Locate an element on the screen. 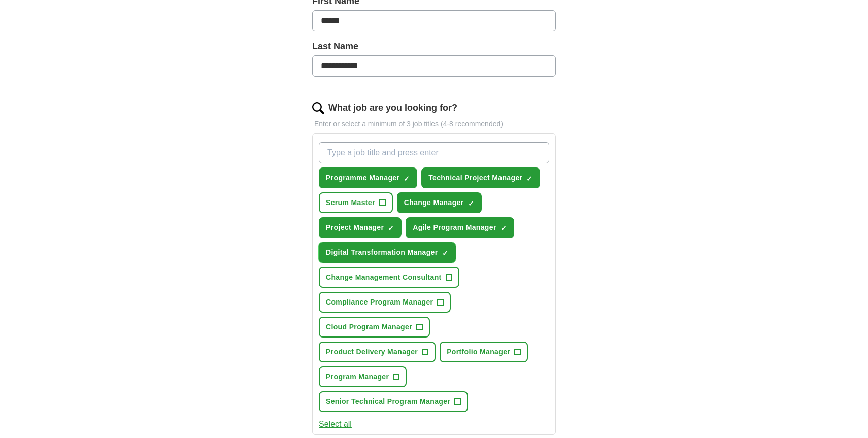 The width and height of the screenshot is (868, 438). button: Scrum Master is located at coordinates (356, 202).